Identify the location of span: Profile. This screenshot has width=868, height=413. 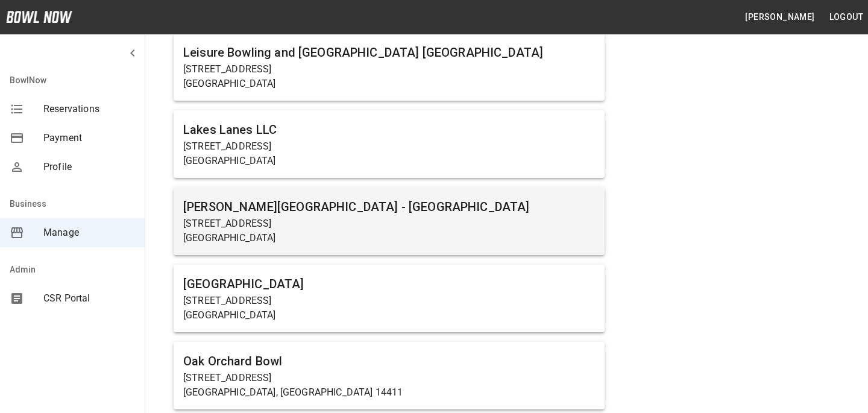
(89, 167).